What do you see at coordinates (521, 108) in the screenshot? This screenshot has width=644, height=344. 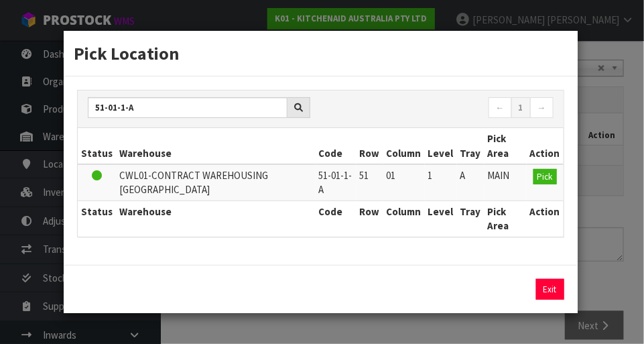 I see `a: 1` at bounding box center [521, 108].